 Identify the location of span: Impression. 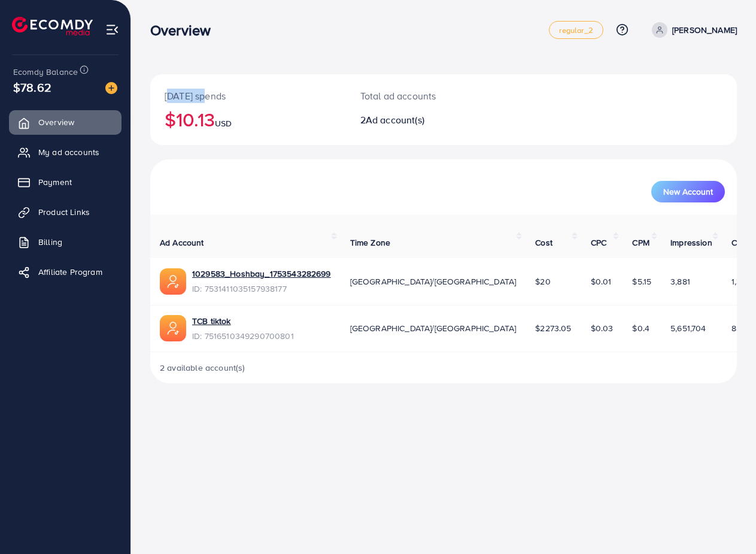
(692, 242).